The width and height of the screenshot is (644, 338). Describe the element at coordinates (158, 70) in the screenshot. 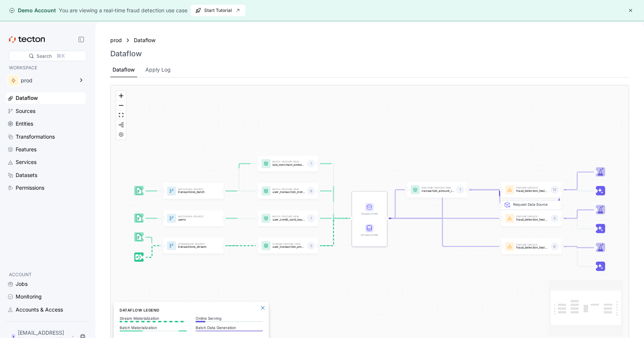

I see `div: Apply Log` at that location.